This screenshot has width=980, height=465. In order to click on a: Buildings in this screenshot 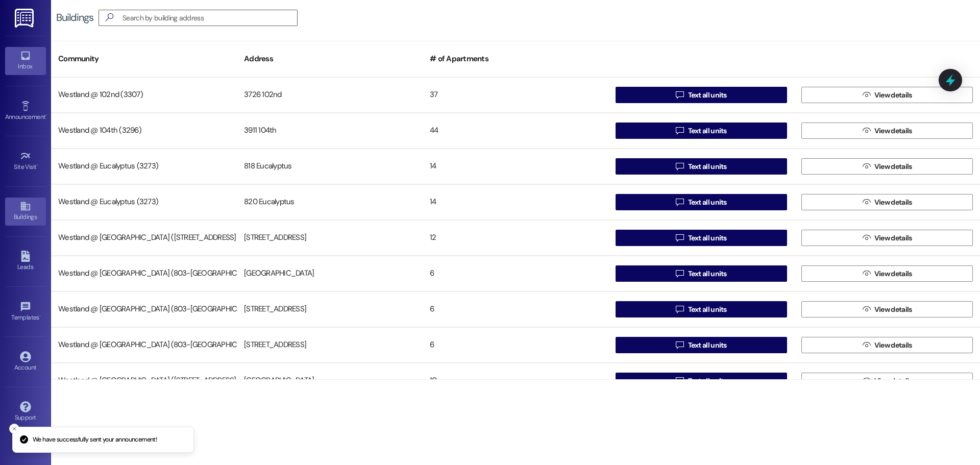, I will do `click(25, 212)`.